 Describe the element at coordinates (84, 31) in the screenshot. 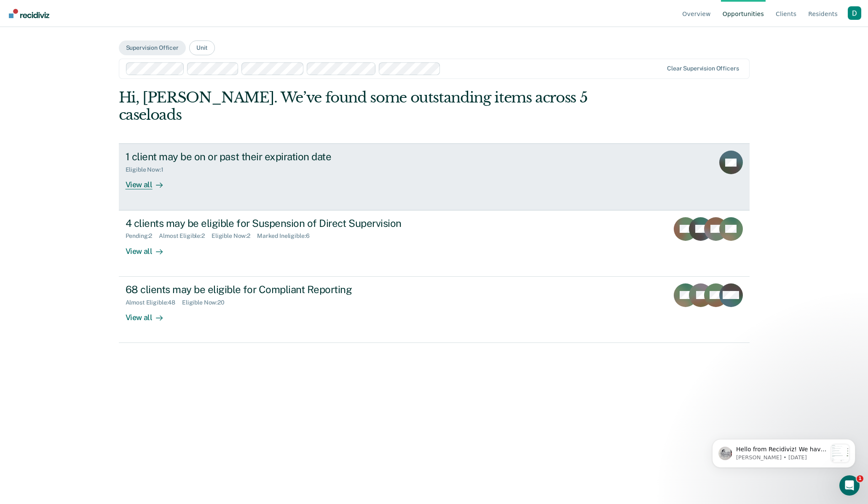

I see `div: message notification from Kim, 5d ago. Hello from Recidiviz! We have some exciting news. Officers...` at that location.